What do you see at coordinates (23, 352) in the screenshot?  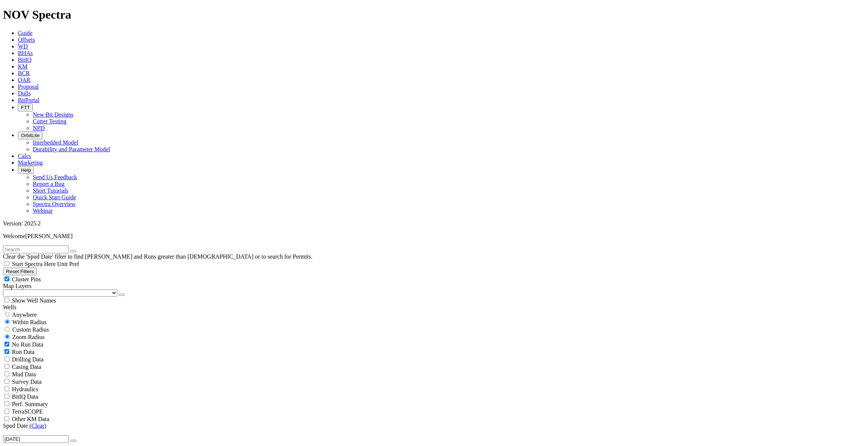 I see `span: Run Data` at bounding box center [23, 352].